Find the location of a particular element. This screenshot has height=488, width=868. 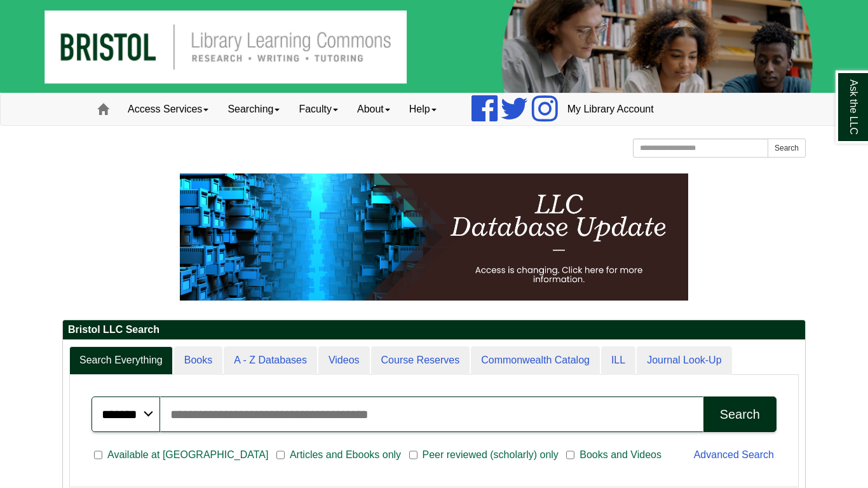

a: A - Z Databases is located at coordinates (270, 360).